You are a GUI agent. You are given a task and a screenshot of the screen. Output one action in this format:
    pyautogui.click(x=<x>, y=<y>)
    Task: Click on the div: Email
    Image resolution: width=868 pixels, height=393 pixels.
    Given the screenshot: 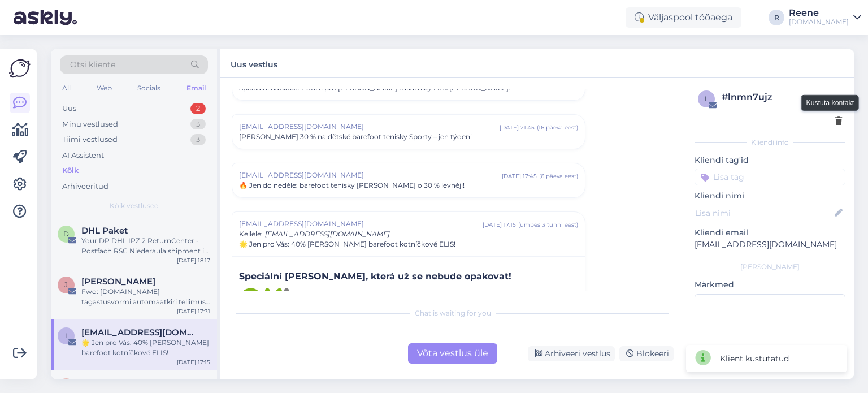 What is the action you would take?
    pyautogui.click(x=196, y=88)
    